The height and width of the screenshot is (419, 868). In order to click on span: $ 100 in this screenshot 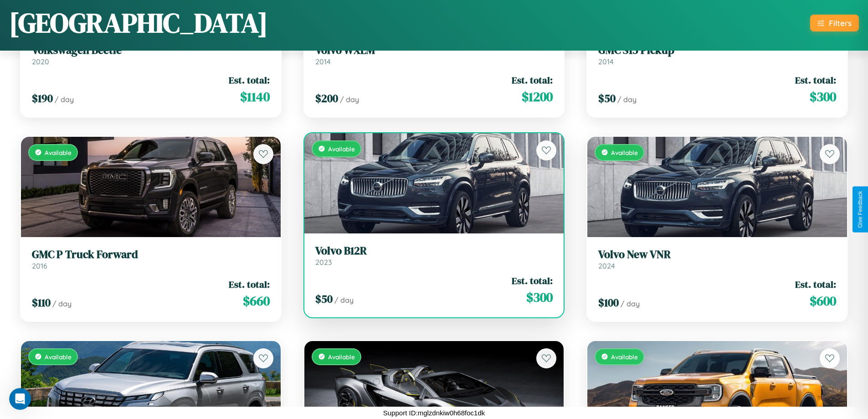, I will do `click(608, 302)`.